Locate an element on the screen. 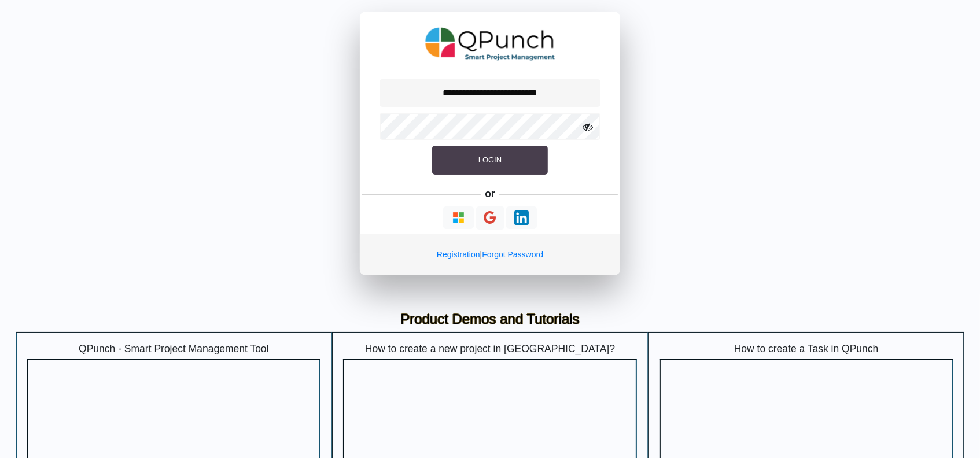 The image size is (980, 458). img: QPunch is located at coordinates (490, 44).